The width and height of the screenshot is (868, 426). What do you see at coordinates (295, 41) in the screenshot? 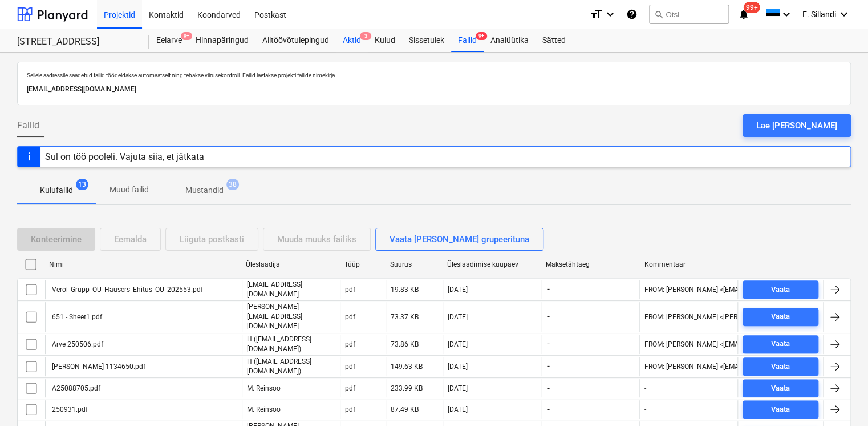
I see `div: Alltöövõtulepingud` at bounding box center [295, 41].